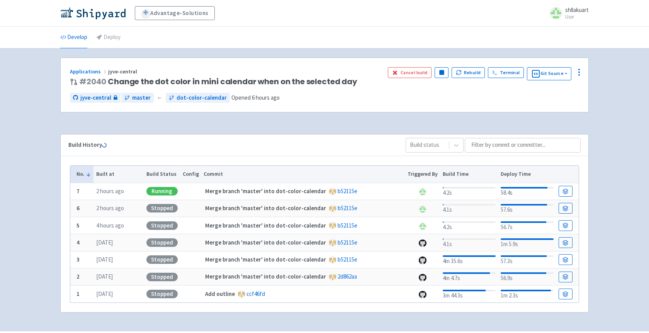 This screenshot has height=333, width=649. I want to click on a: #2040, so click(93, 82).